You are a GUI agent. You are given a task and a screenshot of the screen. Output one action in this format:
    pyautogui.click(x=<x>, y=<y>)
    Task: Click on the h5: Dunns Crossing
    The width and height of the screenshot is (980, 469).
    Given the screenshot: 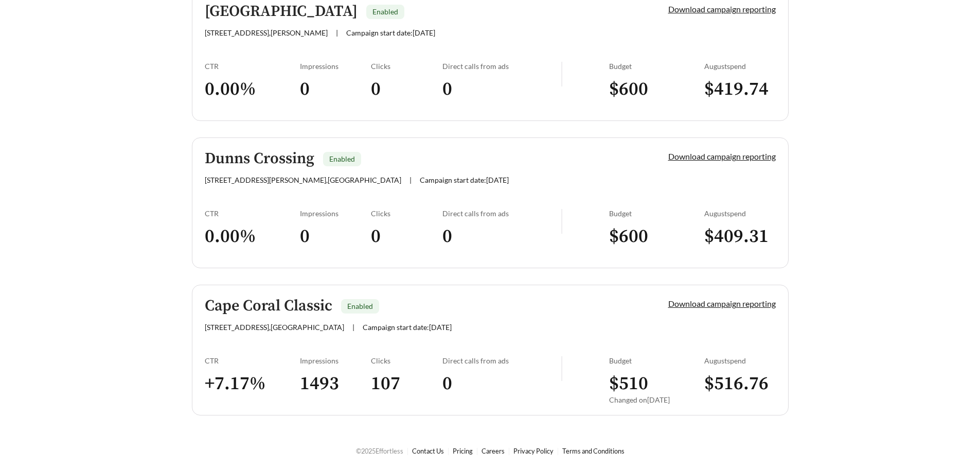 What is the action you would take?
    pyautogui.click(x=259, y=158)
    